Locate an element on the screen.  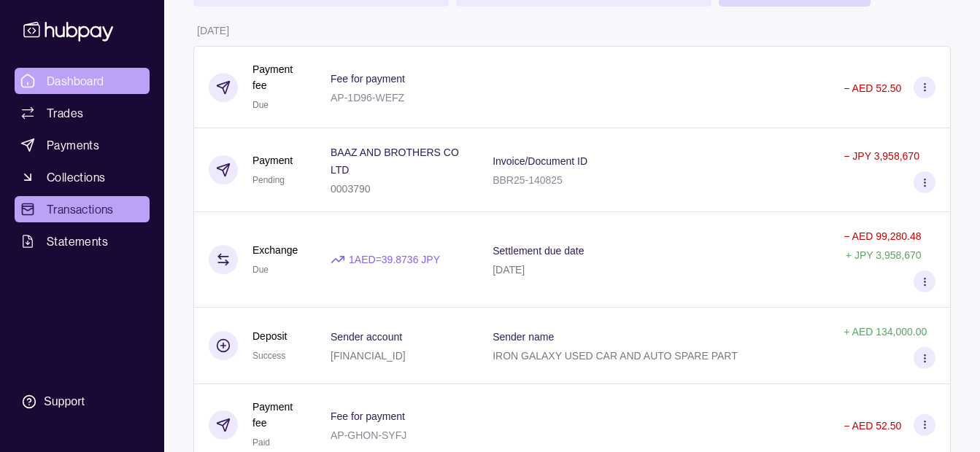
p: Deposit is located at coordinates (269, 336).